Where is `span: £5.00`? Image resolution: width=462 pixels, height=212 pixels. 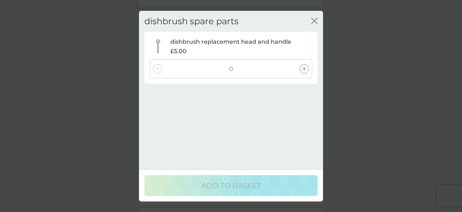 span: £5.00 is located at coordinates (178, 51).